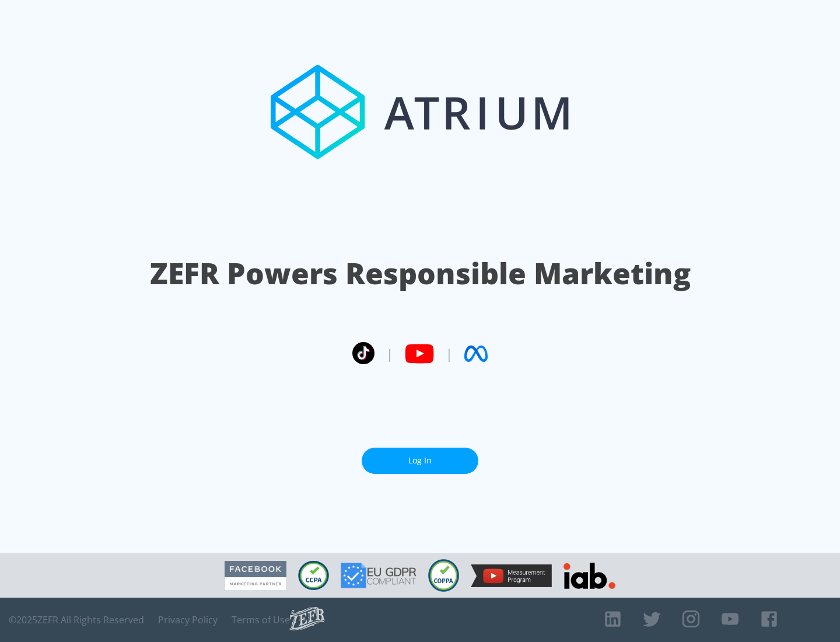 Image resolution: width=840 pixels, height=642 pixels. I want to click on a: Terms of Use, so click(261, 620).